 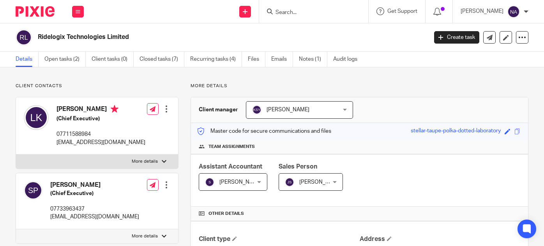 What do you see at coordinates (113, 59) in the screenshot?
I see `a: Client tasks (0)` at bounding box center [113, 59].